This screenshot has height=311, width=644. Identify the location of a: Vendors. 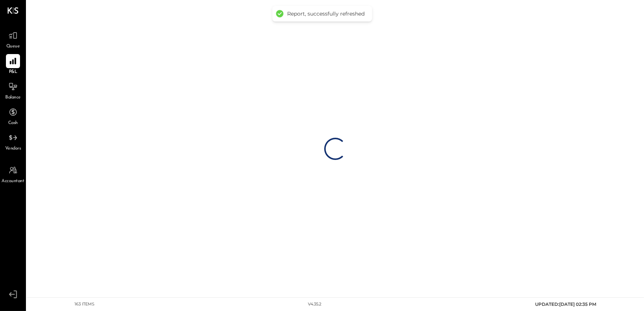
(13, 141).